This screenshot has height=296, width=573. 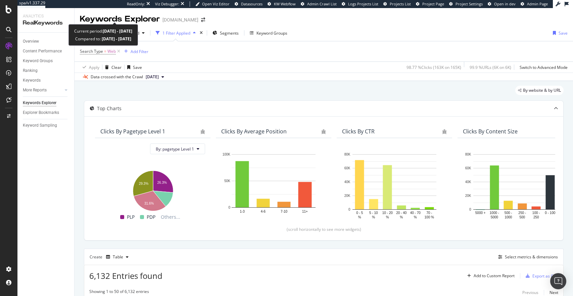 I want to click on span: Open Viz Editor, so click(x=216, y=4).